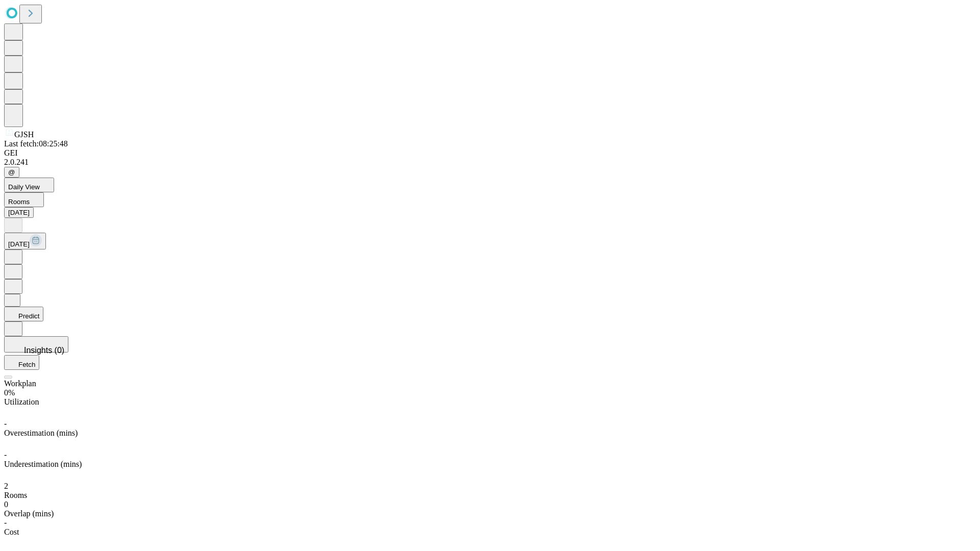 Image resolution: width=980 pixels, height=551 pixels. What do you see at coordinates (36, 345) in the screenshot?
I see `button: Insights (0)` at bounding box center [36, 345].